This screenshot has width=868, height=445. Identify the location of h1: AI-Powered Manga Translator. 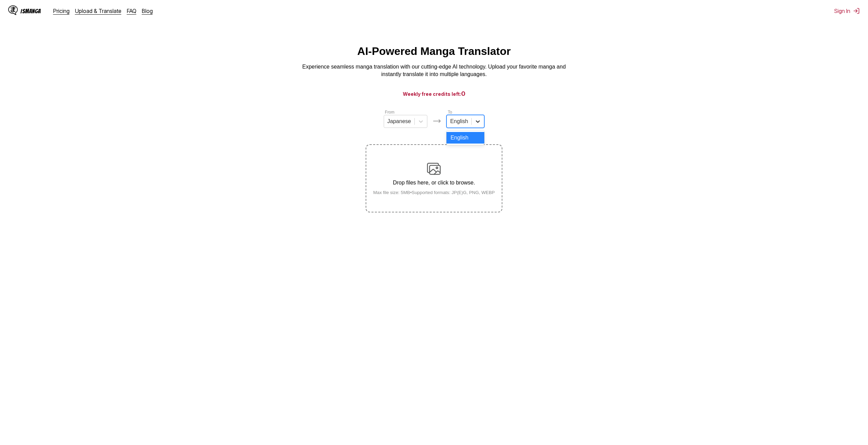
(434, 51).